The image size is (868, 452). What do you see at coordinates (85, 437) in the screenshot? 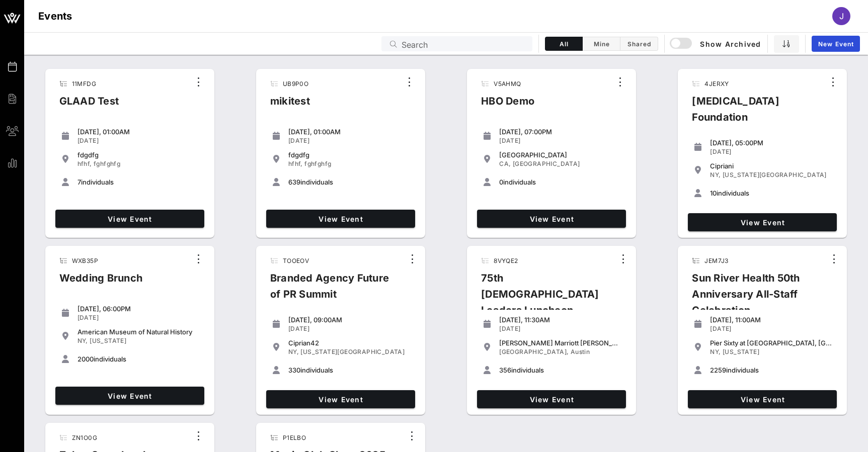
I see `span: ZN1O0G` at bounding box center [85, 437].